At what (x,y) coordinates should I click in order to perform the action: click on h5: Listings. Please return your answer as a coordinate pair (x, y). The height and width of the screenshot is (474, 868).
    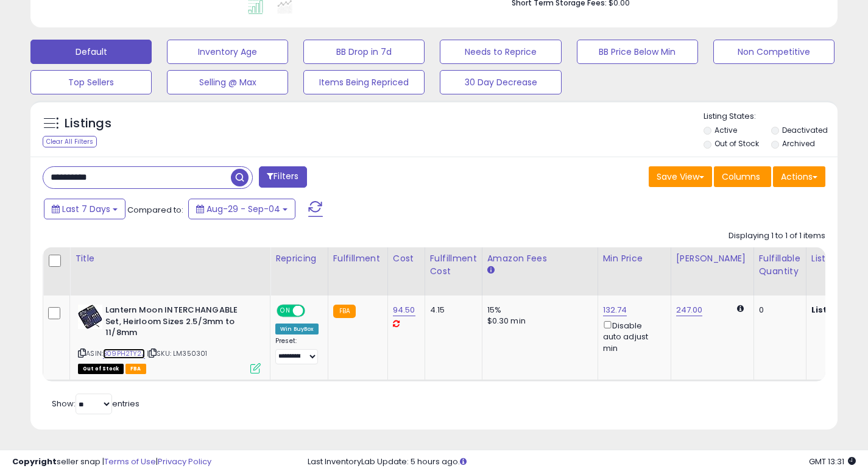
    Looking at the image, I should click on (88, 124).